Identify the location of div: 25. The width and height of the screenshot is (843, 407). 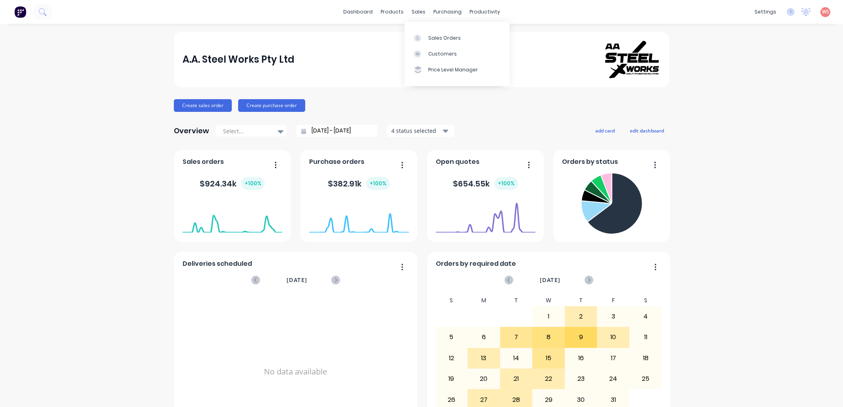
(646, 379).